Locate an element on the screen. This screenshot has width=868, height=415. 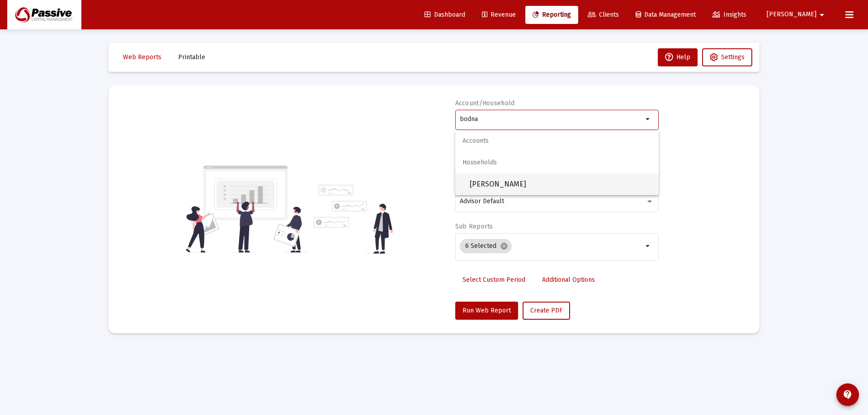
button: Help is located at coordinates (678, 58).